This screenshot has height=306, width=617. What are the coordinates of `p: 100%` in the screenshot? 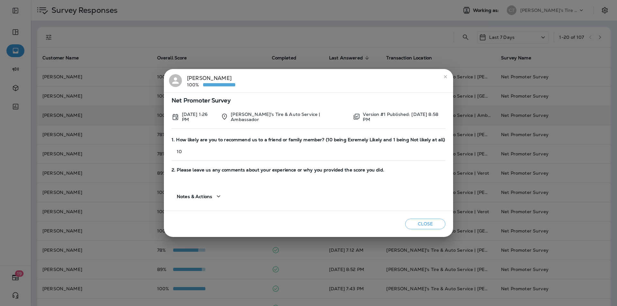 It's located at (195, 85).